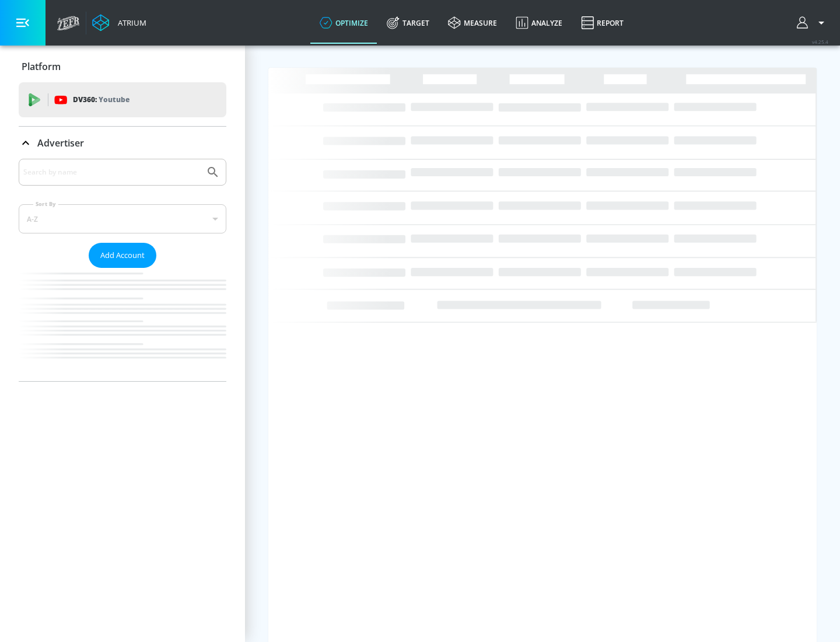 The width and height of the screenshot is (840, 642). I want to click on div: A-Z, so click(123, 219).